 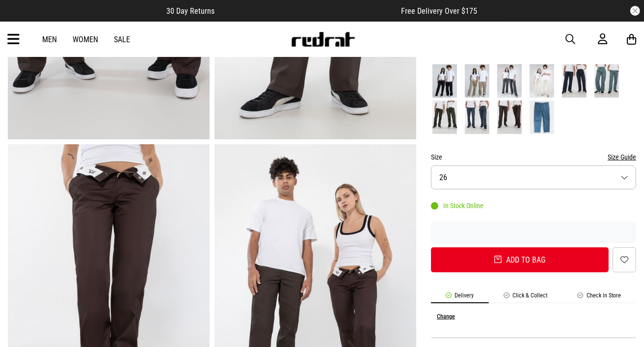 What do you see at coordinates (443, 177) in the screenshot?
I see `span: 26` at bounding box center [443, 177].